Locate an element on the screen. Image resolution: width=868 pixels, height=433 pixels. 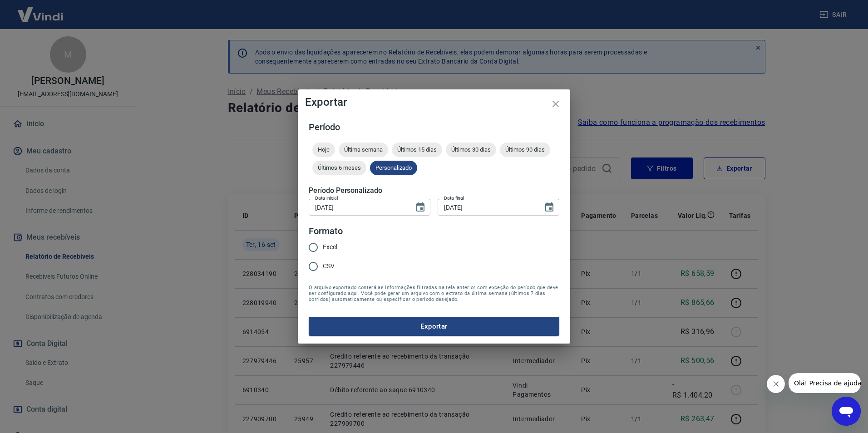
span: Últimos 30 dias is located at coordinates (470, 149).